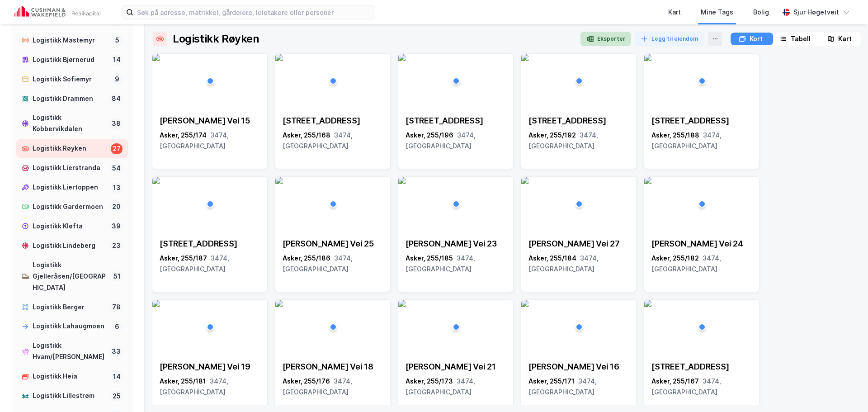 This screenshot has height=412, width=868. What do you see at coordinates (332, 264) in the screenshot?
I see `div: Asker, 255/186` at bounding box center [332, 264].